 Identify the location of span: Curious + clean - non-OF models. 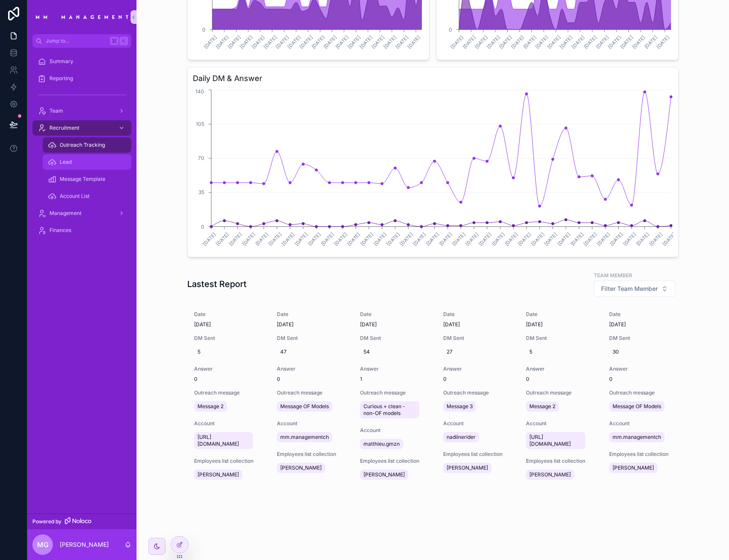
(390, 410).